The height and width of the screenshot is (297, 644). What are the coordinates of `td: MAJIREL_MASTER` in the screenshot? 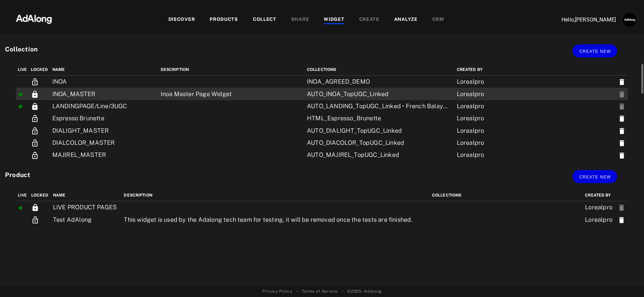 It's located at (105, 155).